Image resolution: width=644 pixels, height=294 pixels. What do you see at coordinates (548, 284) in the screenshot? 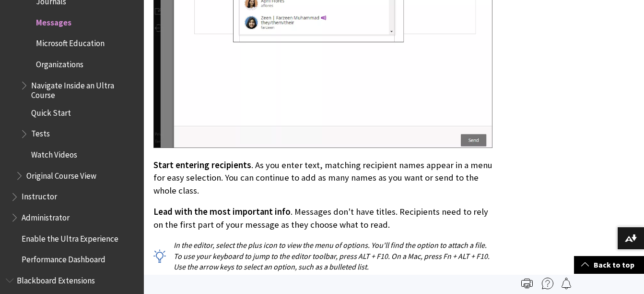
I see `img: More help` at bounding box center [548, 284].